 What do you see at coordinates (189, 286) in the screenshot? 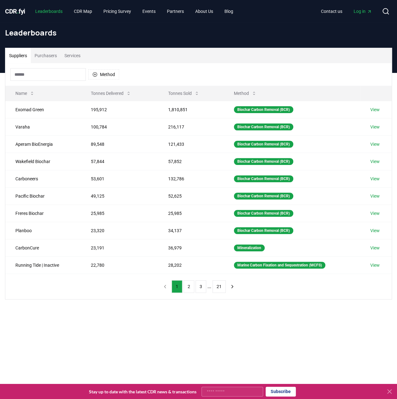
I see `button: 2` at bounding box center [189, 286].